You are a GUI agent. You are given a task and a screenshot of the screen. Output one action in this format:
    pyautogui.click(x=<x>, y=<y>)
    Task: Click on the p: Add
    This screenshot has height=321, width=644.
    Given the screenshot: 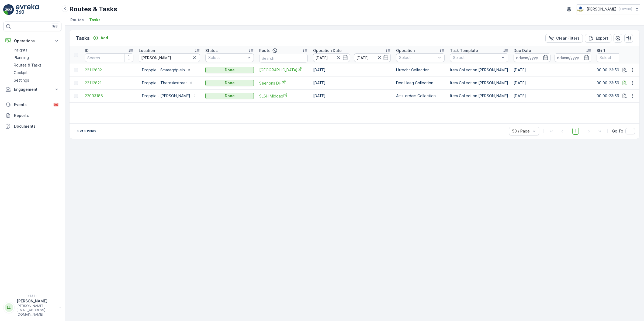 What is the action you would take?
    pyautogui.click(x=104, y=38)
    